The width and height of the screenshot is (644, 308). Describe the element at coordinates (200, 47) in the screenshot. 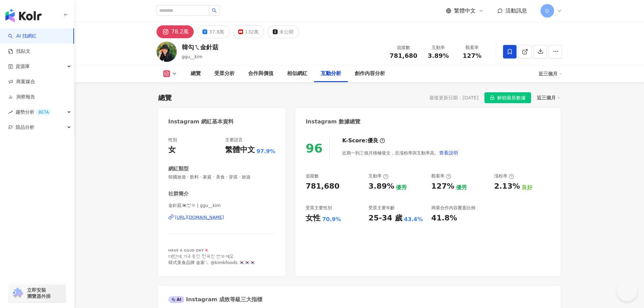

I see `div: 韓勾ㄟ金針菇` at that location.